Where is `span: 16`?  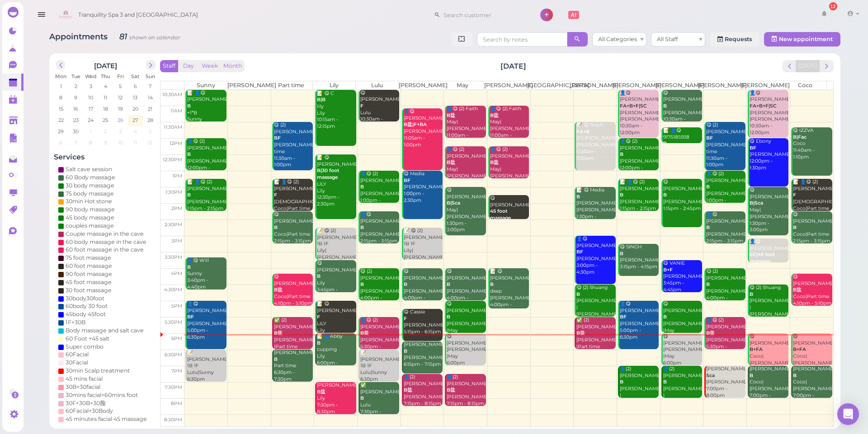 span: 16 is located at coordinates (76, 109).